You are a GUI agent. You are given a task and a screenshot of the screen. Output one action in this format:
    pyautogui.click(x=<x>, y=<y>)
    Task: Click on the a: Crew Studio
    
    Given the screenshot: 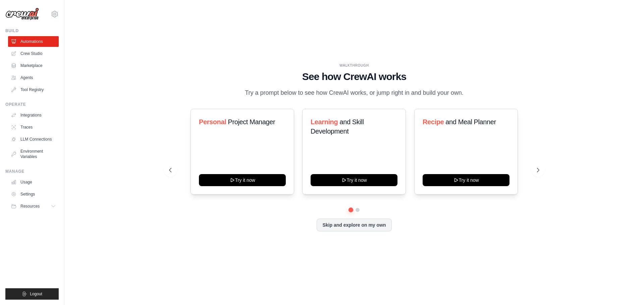 What is the action you would take?
    pyautogui.click(x=33, y=54)
    